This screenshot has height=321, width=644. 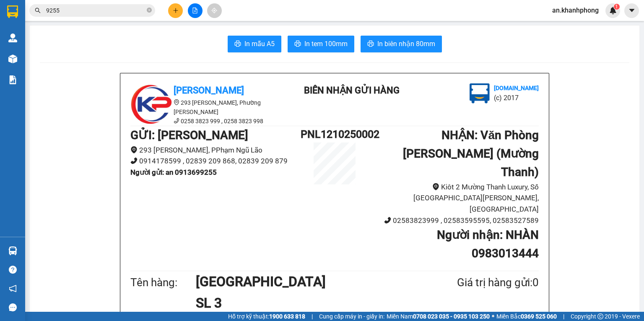 I want to click on li: 0914178599 , 02839 209 868, 02839 209 879, so click(x=216, y=161).